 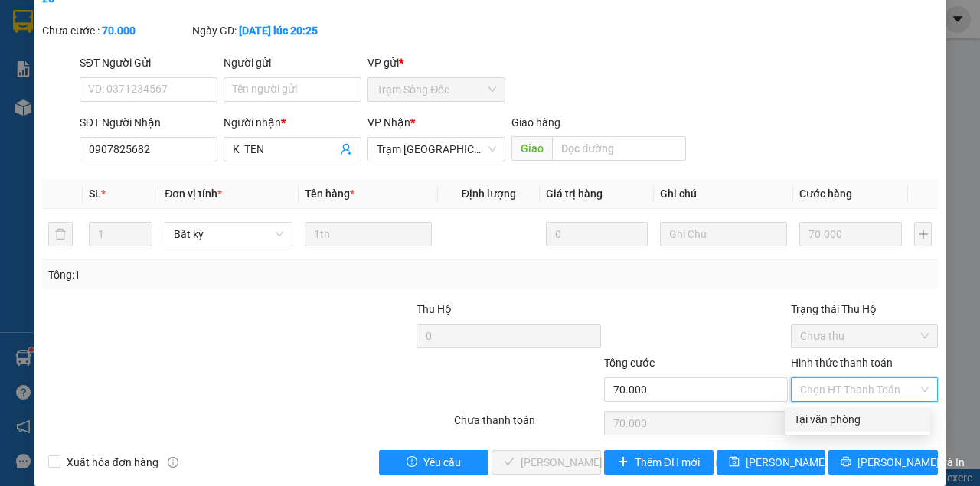 I want to click on span: VP Nhận, so click(x=389, y=123).